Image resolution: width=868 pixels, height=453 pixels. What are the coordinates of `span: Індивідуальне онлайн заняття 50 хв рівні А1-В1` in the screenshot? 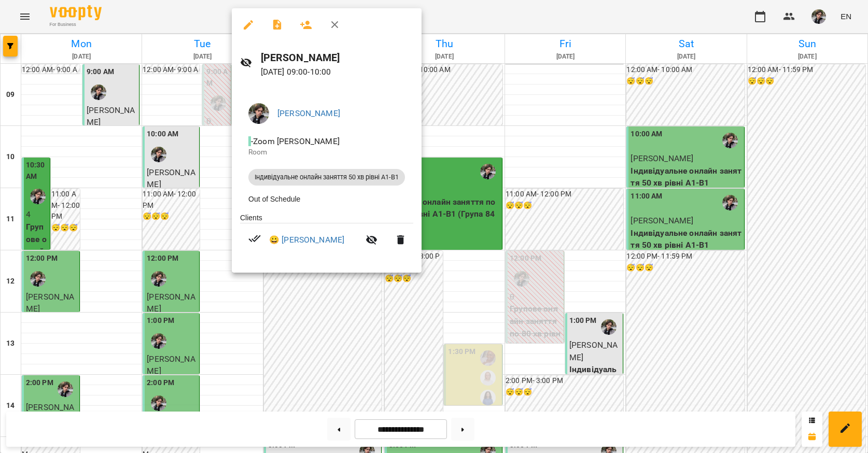 It's located at (327, 177).